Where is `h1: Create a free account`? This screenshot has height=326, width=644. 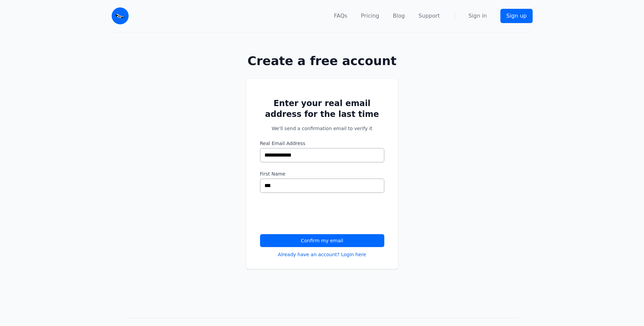
h1: Create a free account is located at coordinates (322, 61).